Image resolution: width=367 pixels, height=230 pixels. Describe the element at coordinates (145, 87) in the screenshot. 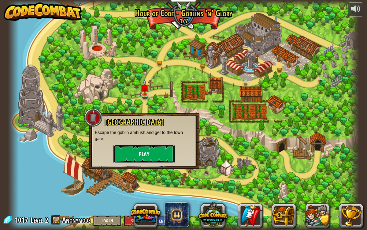

I see `img: level-banner-unstarted.png` at that location.